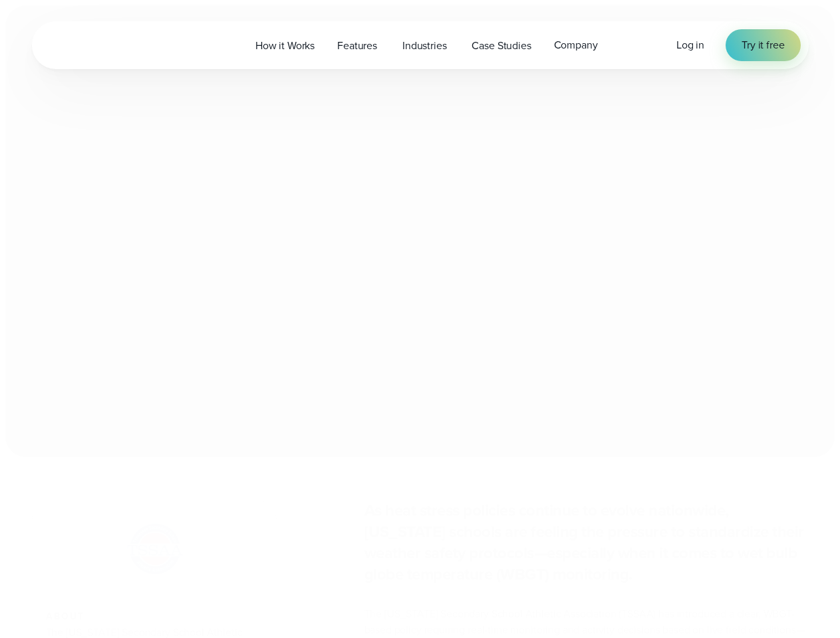 Image resolution: width=840 pixels, height=638 pixels. What do you see at coordinates (285, 46) in the screenshot?
I see `span: How it Works` at bounding box center [285, 46].